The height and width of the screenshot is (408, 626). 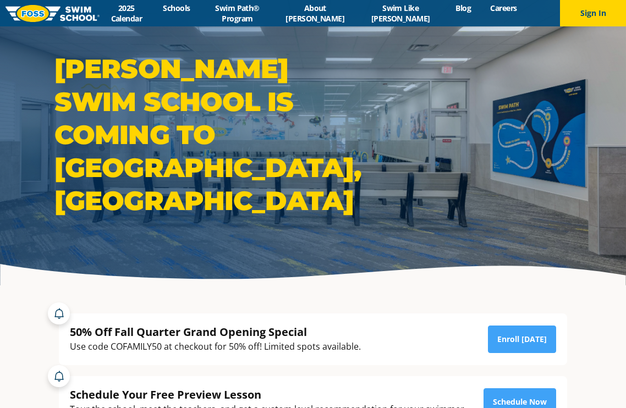 I want to click on a: Blog, so click(x=463, y=8).